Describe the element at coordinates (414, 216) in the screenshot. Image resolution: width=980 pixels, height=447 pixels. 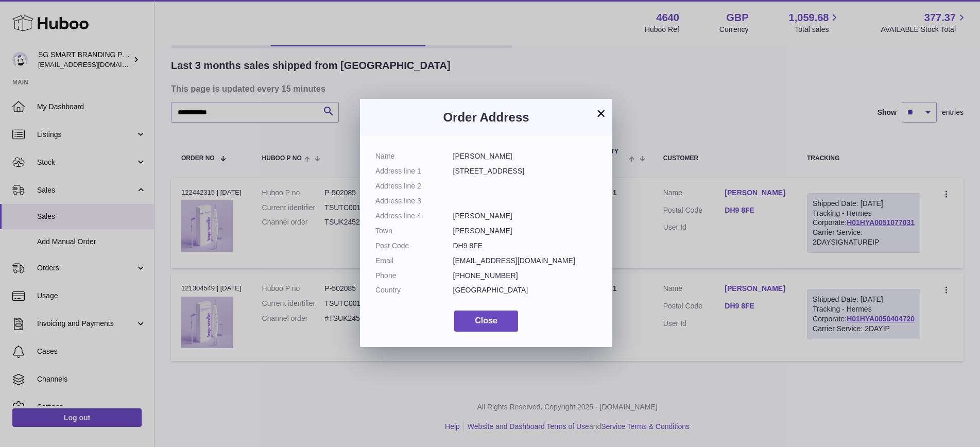
I see `dt: Address line 4` at that location.